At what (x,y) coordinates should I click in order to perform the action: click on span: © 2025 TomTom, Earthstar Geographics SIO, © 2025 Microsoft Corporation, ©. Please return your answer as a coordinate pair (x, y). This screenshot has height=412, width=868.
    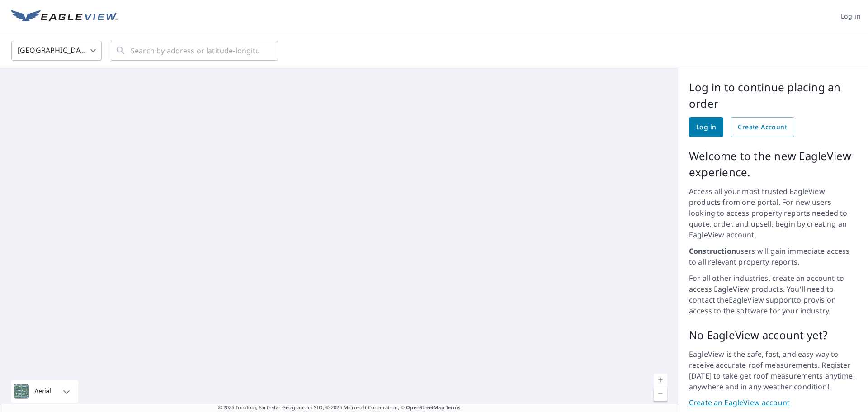
    Looking at the image, I should click on (339, 407).